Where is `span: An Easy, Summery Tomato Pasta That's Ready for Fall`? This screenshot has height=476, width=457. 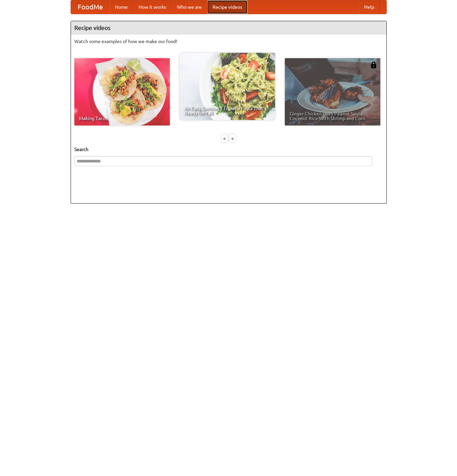 span: An Easy, Summery Tomato Pasta That's Ready for Fall is located at coordinates (227, 111).